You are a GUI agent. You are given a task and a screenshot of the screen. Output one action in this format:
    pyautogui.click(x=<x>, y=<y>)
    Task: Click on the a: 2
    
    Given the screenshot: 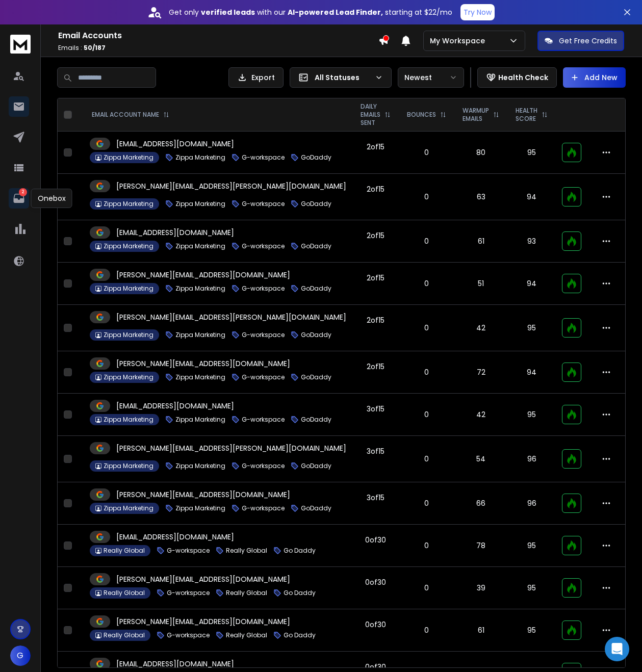 What is the action you would take?
    pyautogui.click(x=19, y=199)
    